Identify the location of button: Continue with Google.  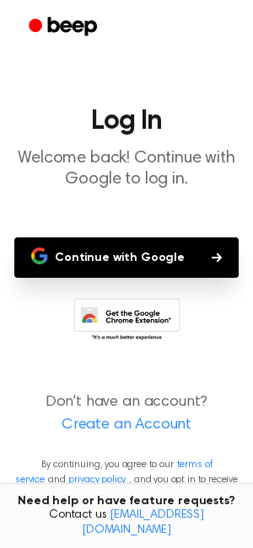
(126, 258).